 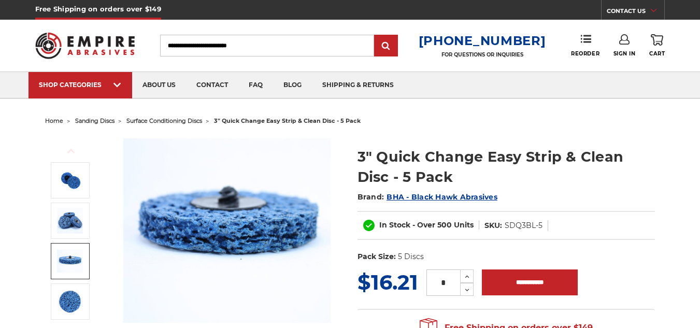 What do you see at coordinates (585, 45) in the screenshot?
I see `a: Reorder` at bounding box center [585, 45].